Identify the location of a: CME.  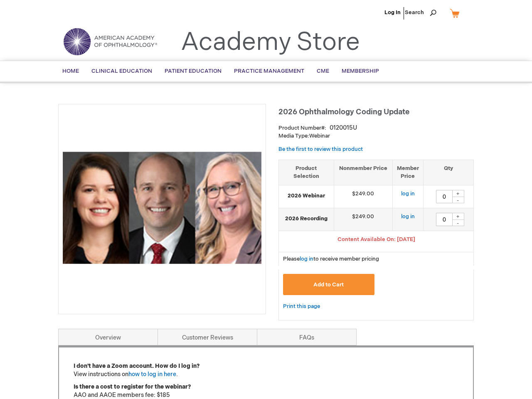
(323, 71).